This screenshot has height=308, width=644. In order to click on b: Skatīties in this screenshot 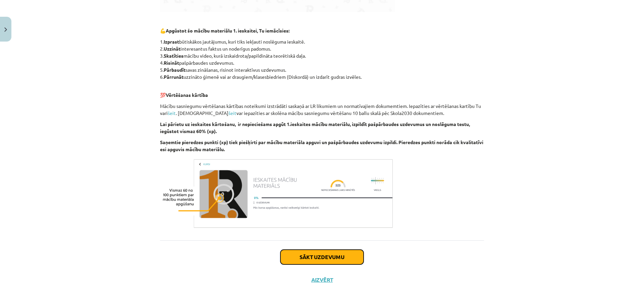, I will do `click(174, 56)`.